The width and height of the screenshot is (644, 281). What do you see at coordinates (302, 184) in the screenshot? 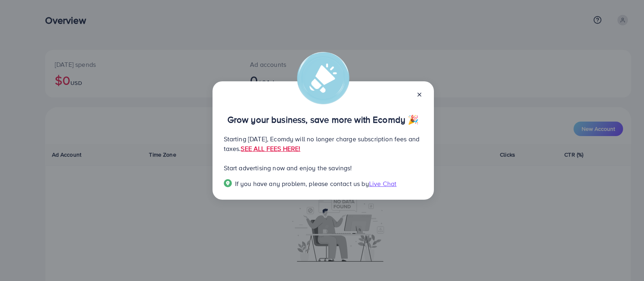
I see `span: If you have any problem, please contact us by` at bounding box center [302, 184].